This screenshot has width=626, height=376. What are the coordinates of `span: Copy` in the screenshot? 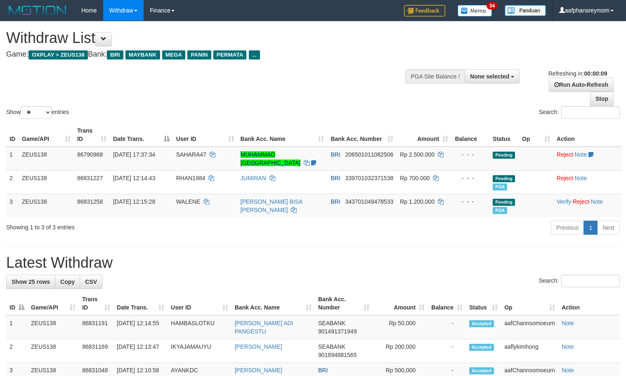 It's located at (67, 282).